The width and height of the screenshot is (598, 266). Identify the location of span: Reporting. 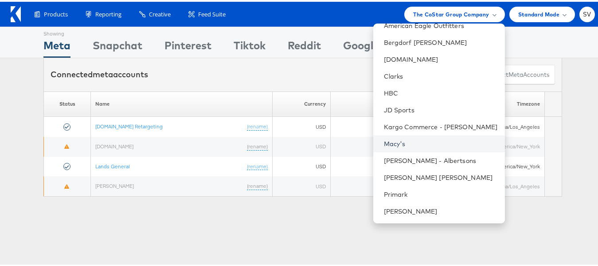
(108, 12).